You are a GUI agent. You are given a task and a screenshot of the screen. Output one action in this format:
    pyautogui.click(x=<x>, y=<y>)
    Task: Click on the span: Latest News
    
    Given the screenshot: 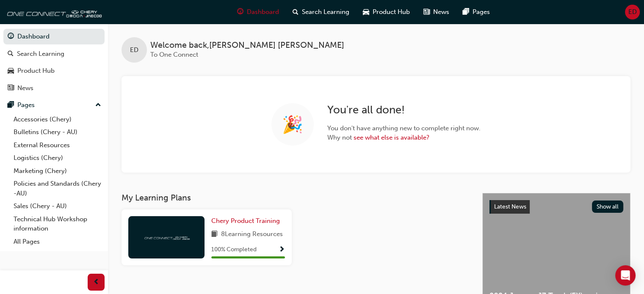 What is the action you would take?
    pyautogui.click(x=510, y=206)
    